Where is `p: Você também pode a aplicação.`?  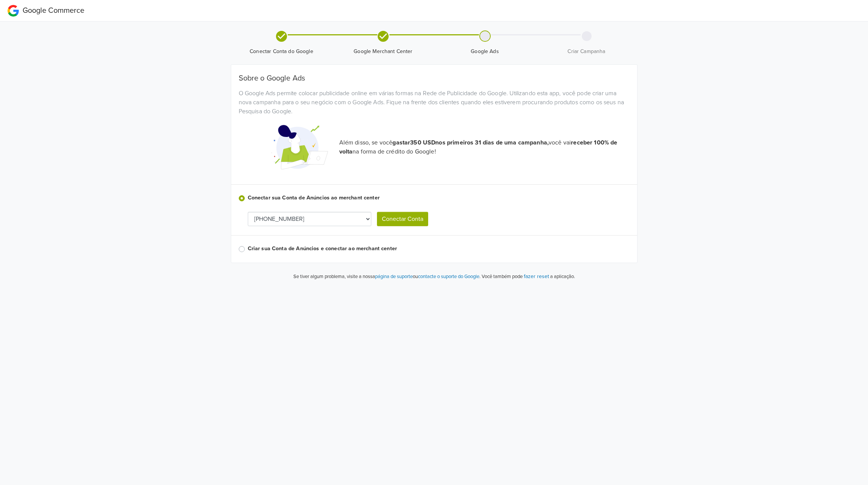 p: Você também pode a aplicação. is located at coordinates (528, 276).